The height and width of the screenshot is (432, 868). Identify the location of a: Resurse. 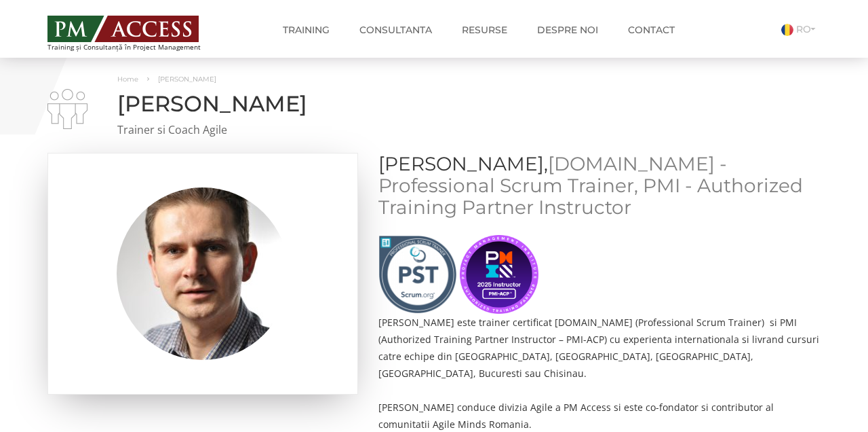
(484, 30).